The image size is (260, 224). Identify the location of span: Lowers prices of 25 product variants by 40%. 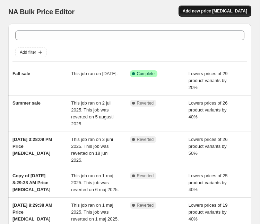
(208, 183).